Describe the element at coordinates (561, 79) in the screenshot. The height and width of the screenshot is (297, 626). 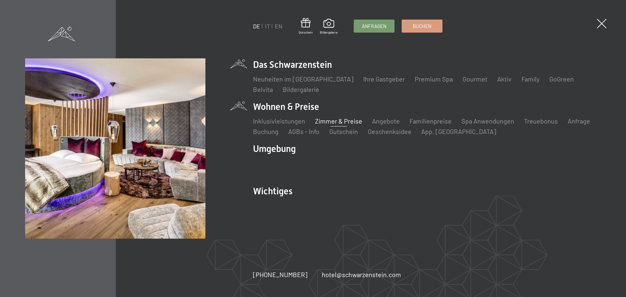
I see `a: GoGreen` at that location.